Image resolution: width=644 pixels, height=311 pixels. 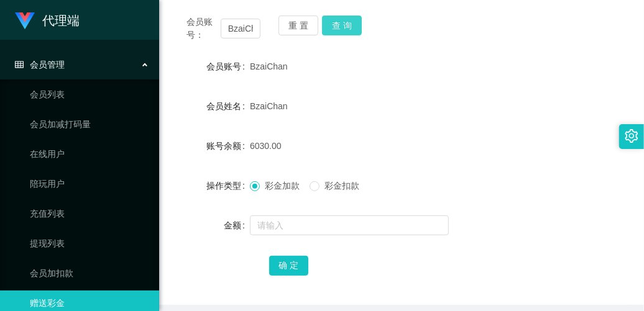 What do you see at coordinates (228, 146) in the screenshot?
I see `label: 账号余额` at bounding box center [228, 146].